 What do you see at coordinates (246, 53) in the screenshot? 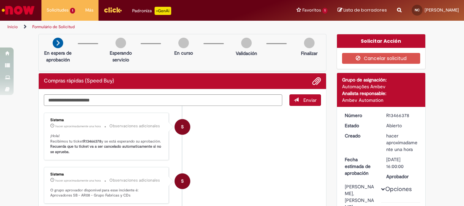
I see `p: Validación` at bounding box center [246, 53].